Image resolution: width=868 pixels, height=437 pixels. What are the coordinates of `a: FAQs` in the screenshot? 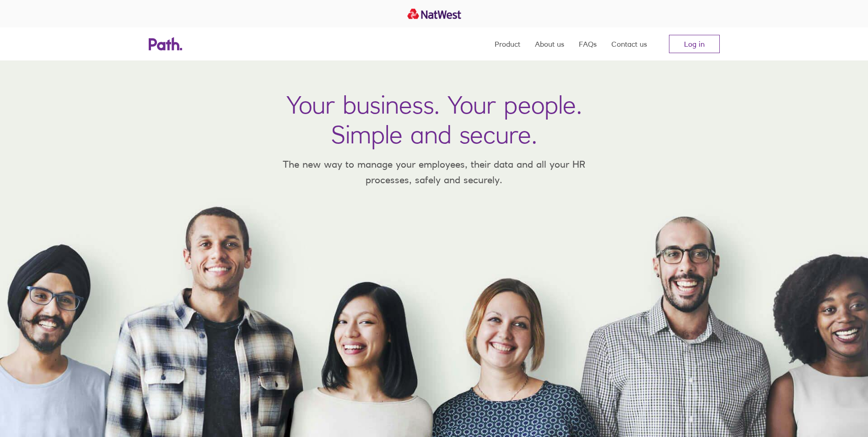 It's located at (587, 44).